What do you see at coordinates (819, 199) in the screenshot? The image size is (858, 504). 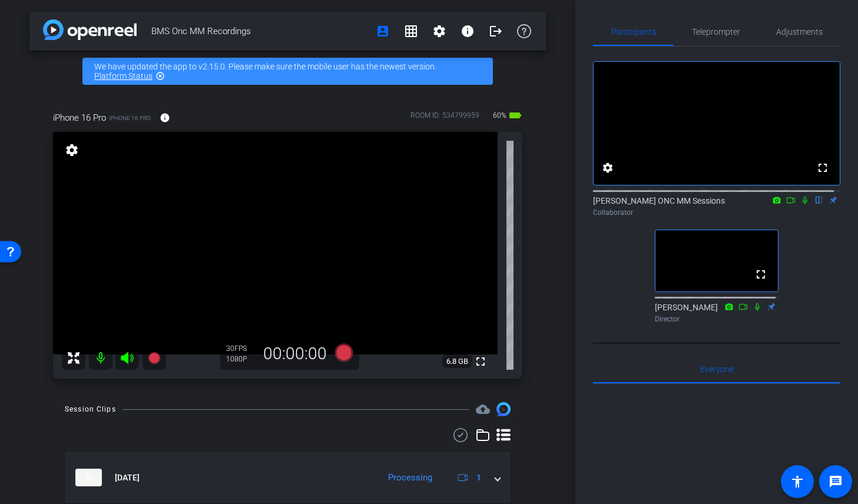 I see `mat-icon: flip` at bounding box center [819, 199].